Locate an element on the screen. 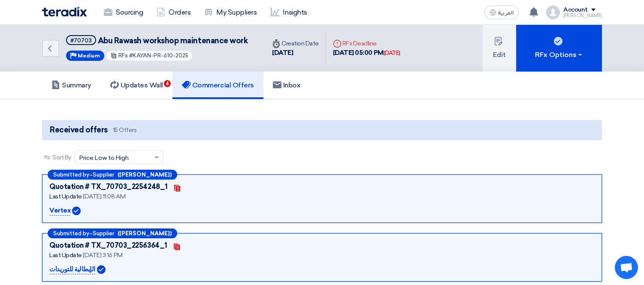 This screenshot has height=285, width=644. a: Open chat is located at coordinates (626, 267).